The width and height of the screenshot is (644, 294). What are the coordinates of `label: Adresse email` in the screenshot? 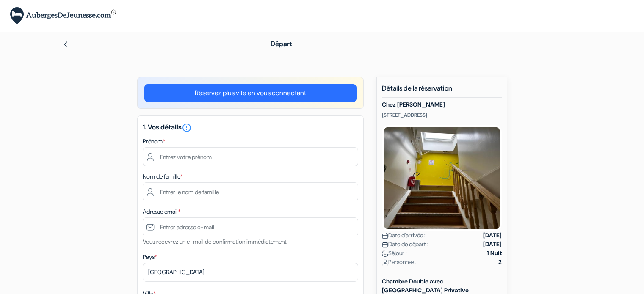 It's located at (161, 211).